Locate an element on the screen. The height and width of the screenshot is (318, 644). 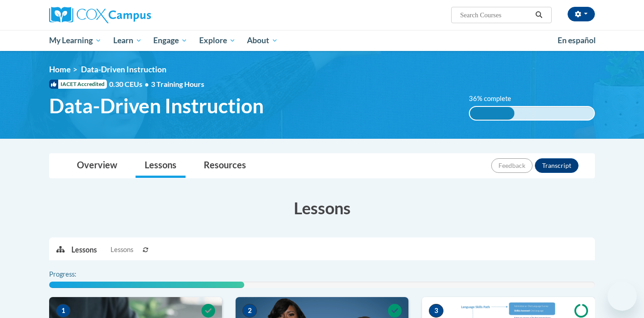
button: Feedback is located at coordinates (512, 166).